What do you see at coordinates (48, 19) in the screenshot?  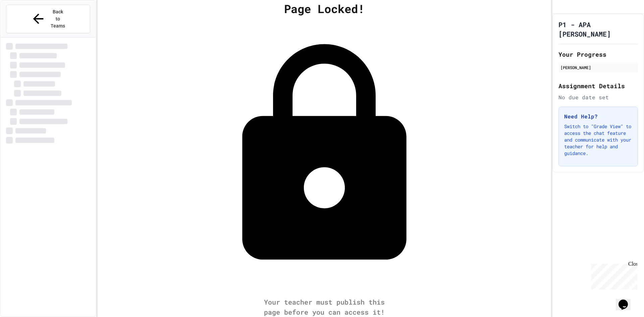 I see `button: Back to Teams` at bounding box center [48, 19].